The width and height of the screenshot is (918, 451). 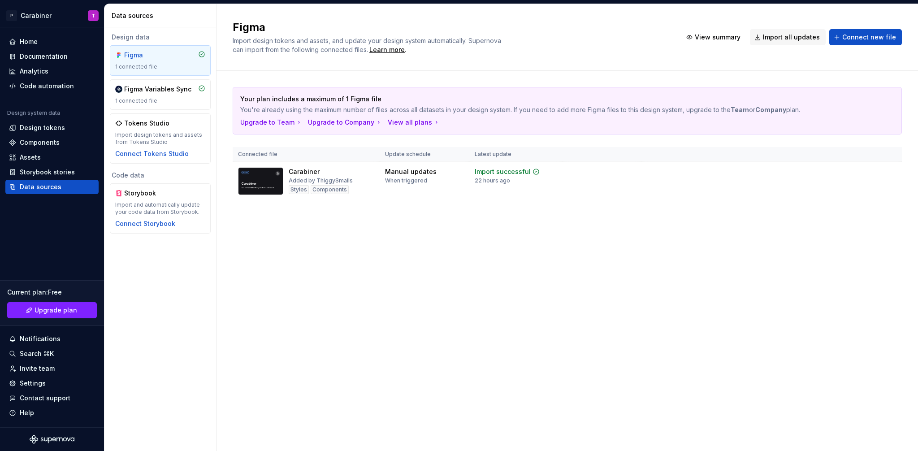 I want to click on th: Connected file, so click(x=306, y=154).